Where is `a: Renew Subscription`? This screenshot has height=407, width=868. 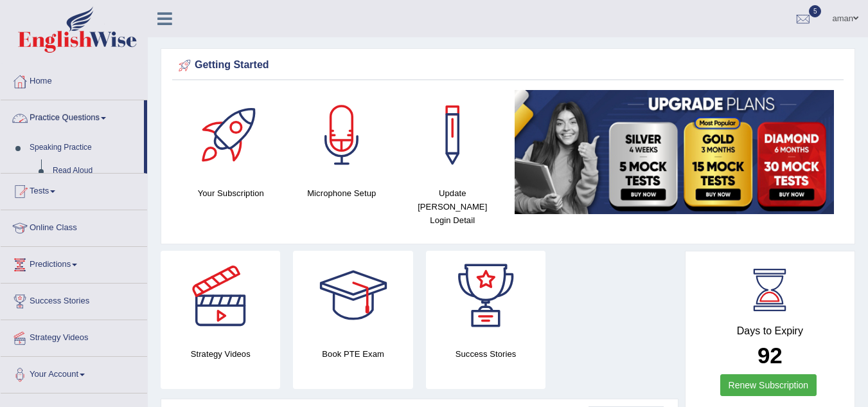 a: Renew Subscription is located at coordinates (768, 385).